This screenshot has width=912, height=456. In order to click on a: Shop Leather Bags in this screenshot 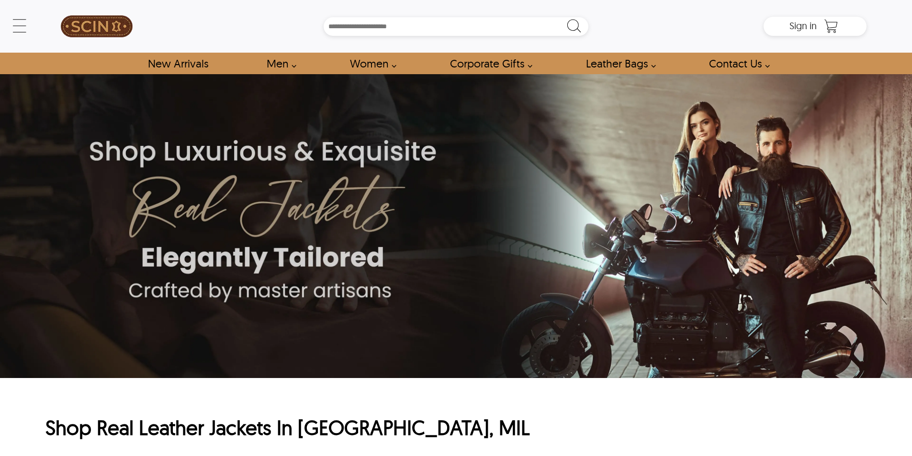, I will do `click(618, 63)`.